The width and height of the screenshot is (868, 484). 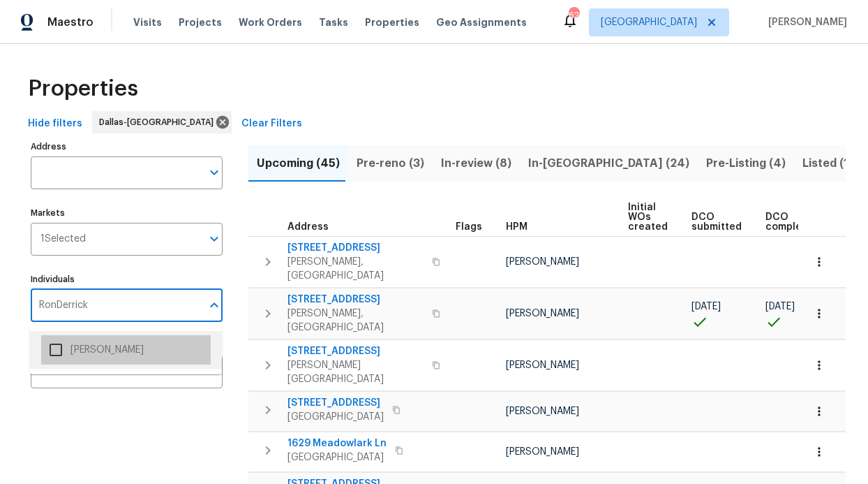 I want to click on span: Hide filters, so click(x=55, y=124).